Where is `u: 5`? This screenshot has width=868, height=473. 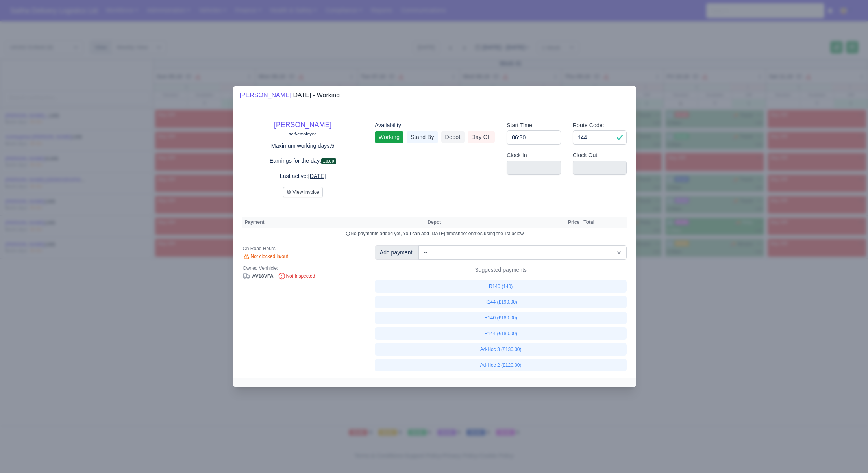
u: 5 is located at coordinates (333, 145).